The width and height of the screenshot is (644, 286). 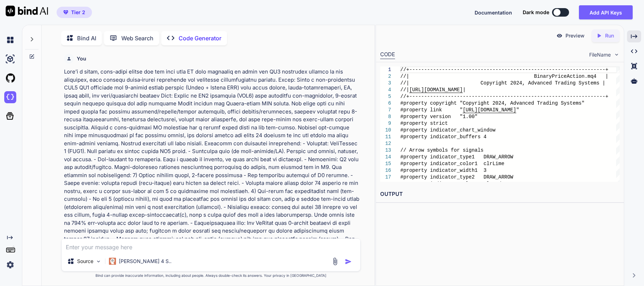 I want to click on img: Bind AI, so click(x=27, y=11).